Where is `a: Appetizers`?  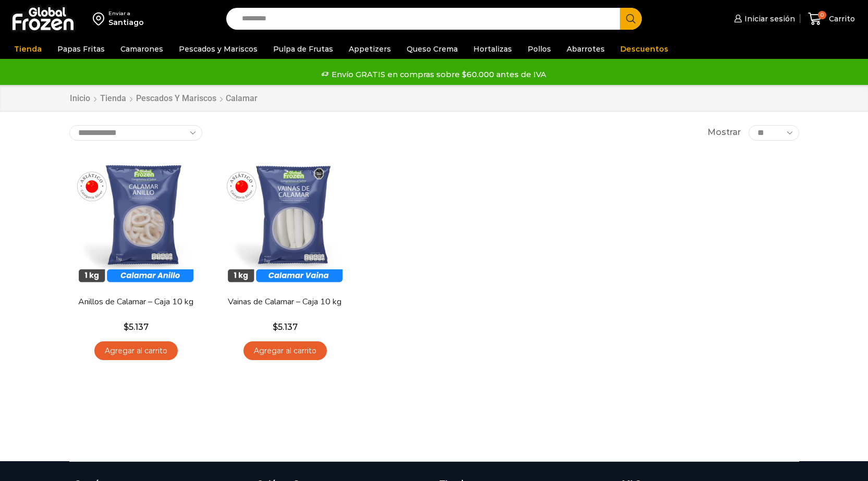
a: Appetizers is located at coordinates (369, 49).